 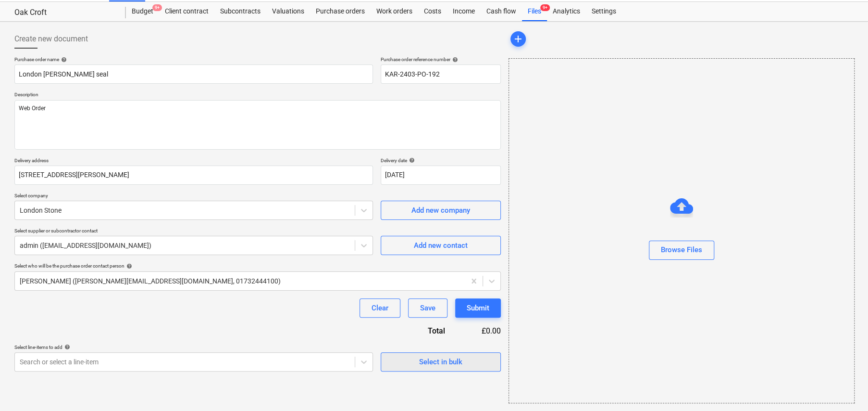 What do you see at coordinates (604, 11) in the screenshot?
I see `div: Settings` at bounding box center [604, 11].